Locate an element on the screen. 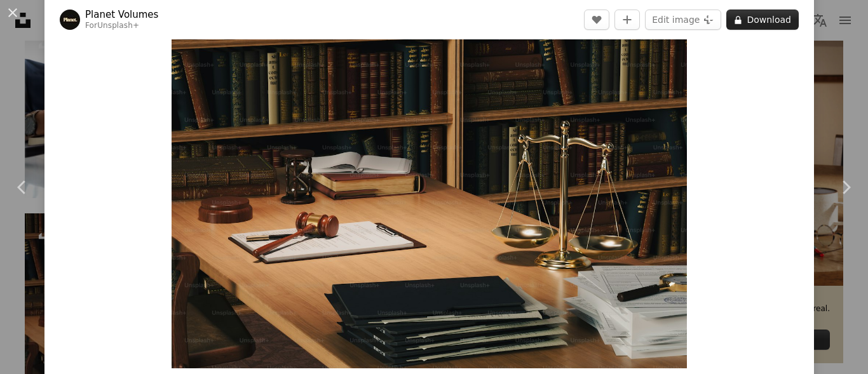 This screenshot has height=374, width=868. button: Add to Collection is located at coordinates (627, 20).